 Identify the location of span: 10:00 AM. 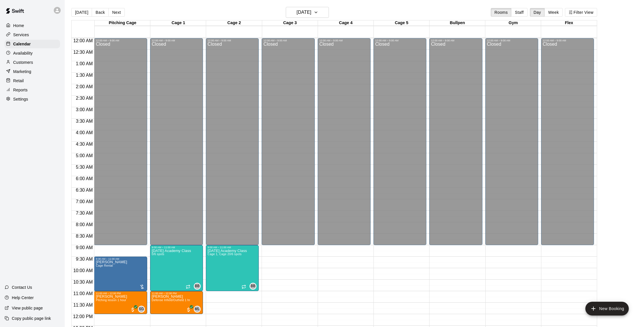
(83, 271).